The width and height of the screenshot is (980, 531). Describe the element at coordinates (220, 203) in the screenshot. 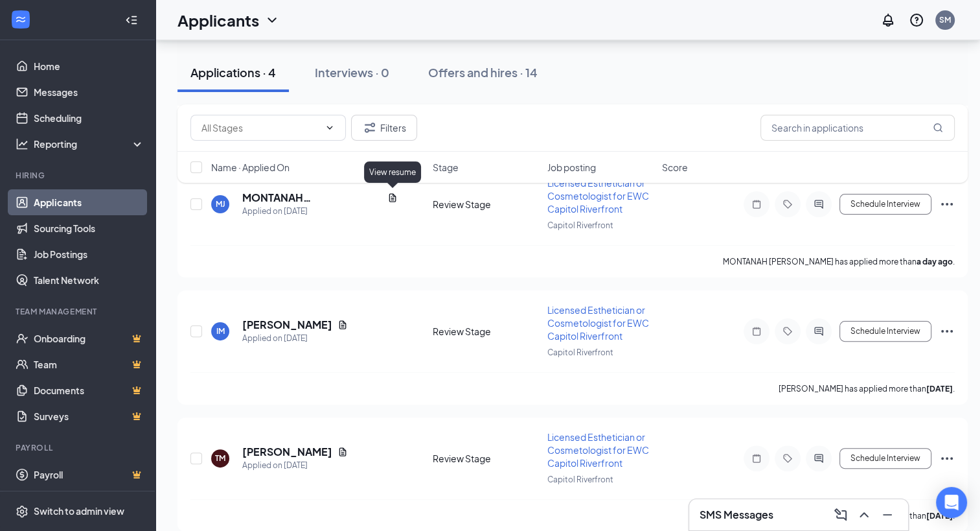

I see `div: MJ` at that location.